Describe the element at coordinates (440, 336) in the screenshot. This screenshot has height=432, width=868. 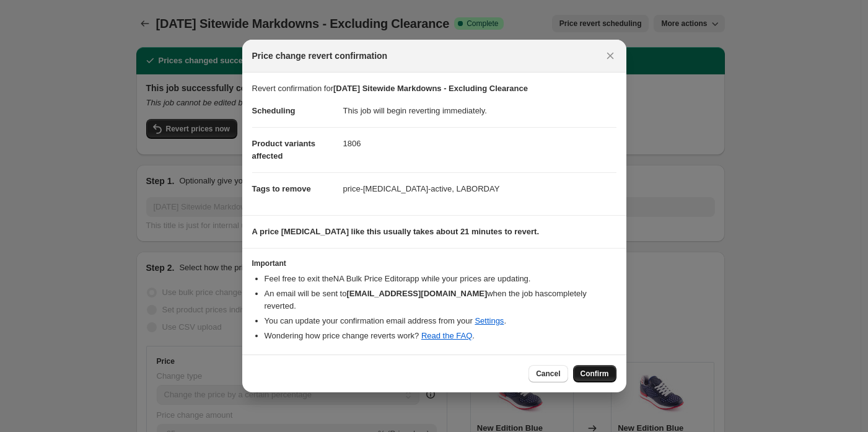
I see `li: Wondering how price change reverts work? .` at that location.